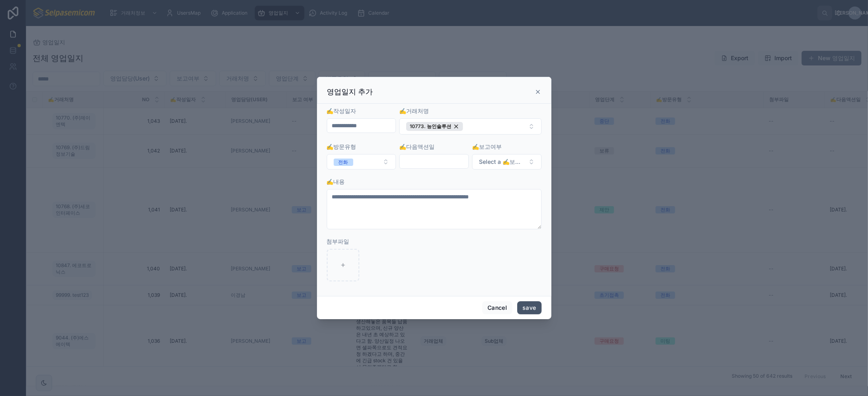 This screenshot has height=396, width=868. What do you see at coordinates (417, 146) in the screenshot?
I see `span: ✍️다음액션일` at bounding box center [417, 146].